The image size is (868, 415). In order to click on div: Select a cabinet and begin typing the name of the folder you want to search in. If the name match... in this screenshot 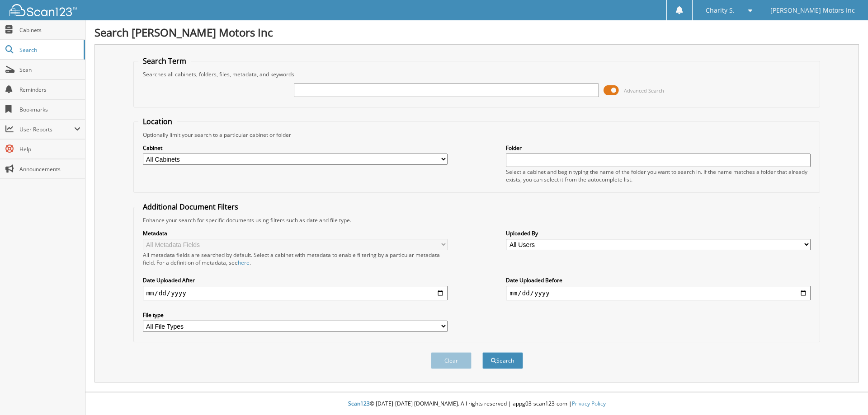, I will do `click(658, 176)`.